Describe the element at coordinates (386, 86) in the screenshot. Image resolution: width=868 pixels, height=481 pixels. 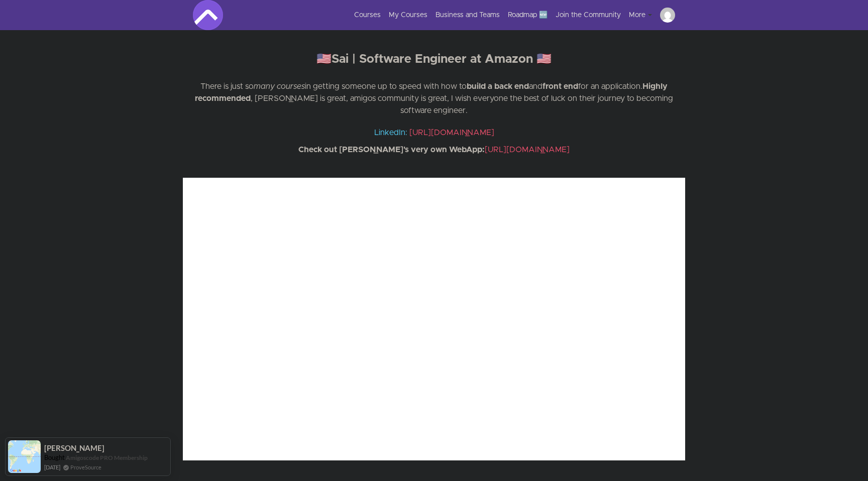
I see `span: in getting someone up to speed with how to` at that location.